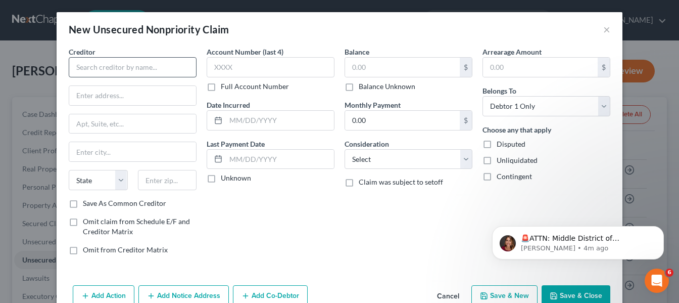 The width and height of the screenshot is (679, 303). Describe the element at coordinates (517, 160) in the screenshot. I see `span: Unliquidated` at that location.